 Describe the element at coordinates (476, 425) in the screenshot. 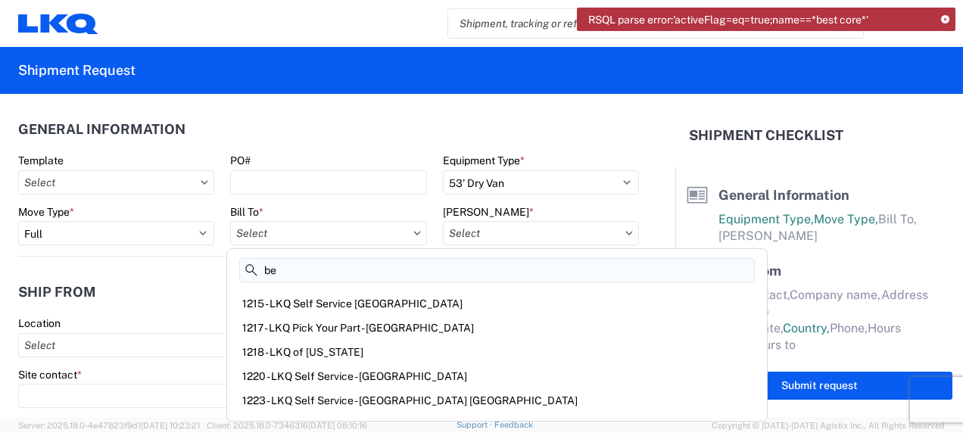

I see `a: Support` at that location.